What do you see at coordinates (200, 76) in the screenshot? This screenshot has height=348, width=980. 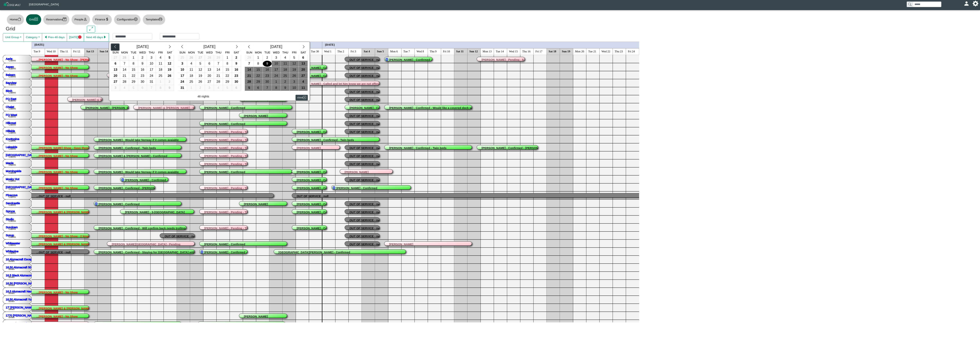 I see `button: 19` at bounding box center [200, 76].